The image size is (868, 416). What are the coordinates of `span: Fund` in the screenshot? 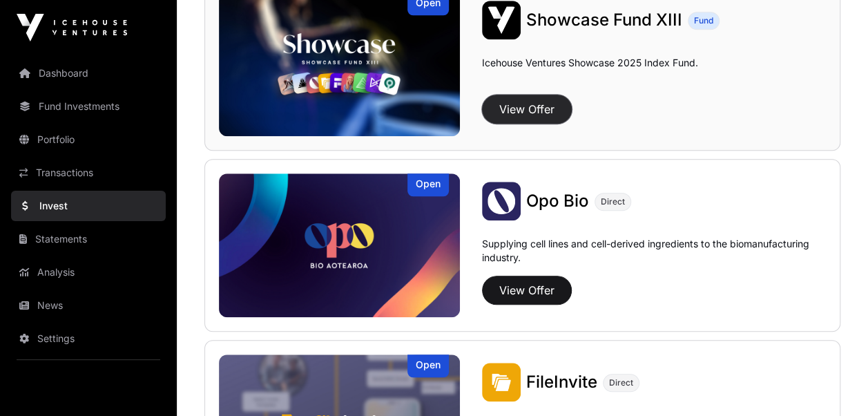 It's located at (704, 21).